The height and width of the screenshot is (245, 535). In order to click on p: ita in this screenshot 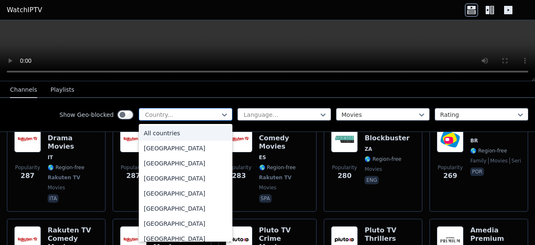, I will do `click(53, 198)`.